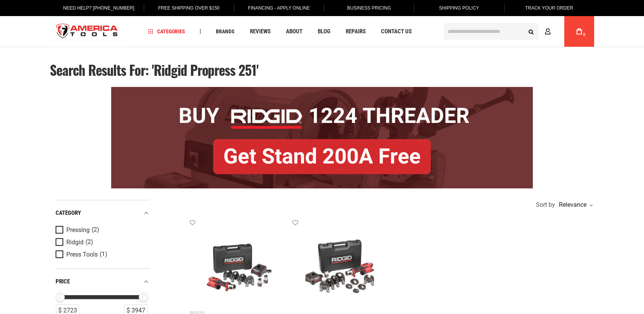 This screenshot has width=644, height=314. What do you see at coordinates (545, 205) in the screenshot?
I see `span: Sort by` at bounding box center [545, 205].